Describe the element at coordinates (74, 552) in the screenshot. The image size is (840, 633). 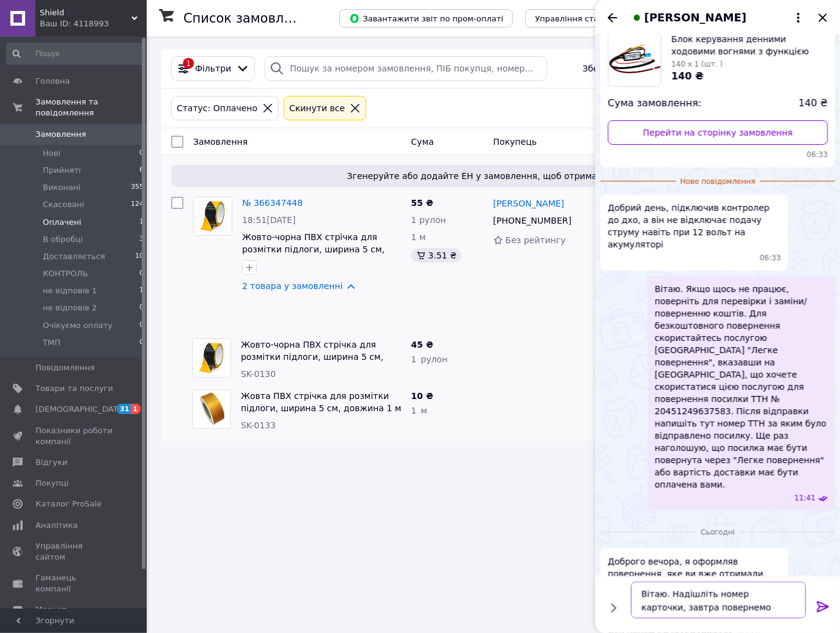
I see `span: Управління сайтом` at that location.